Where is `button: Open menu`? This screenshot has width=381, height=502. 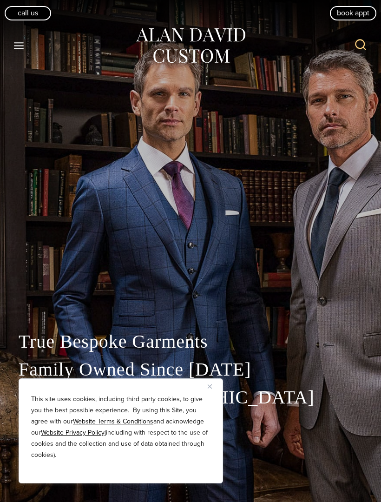 button: Open menu is located at coordinates (19, 46).